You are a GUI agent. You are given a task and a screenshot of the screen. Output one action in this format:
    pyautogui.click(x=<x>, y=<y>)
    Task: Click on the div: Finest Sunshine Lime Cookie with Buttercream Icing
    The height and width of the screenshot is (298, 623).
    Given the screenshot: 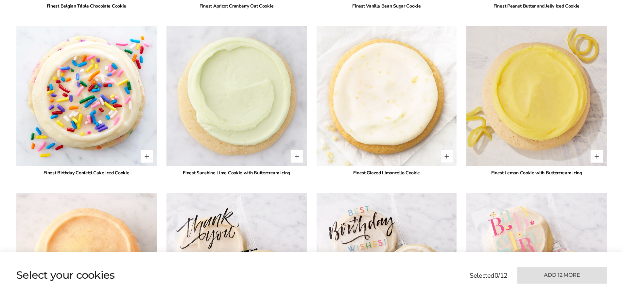 What is the action you would take?
    pyautogui.click(x=236, y=173)
    